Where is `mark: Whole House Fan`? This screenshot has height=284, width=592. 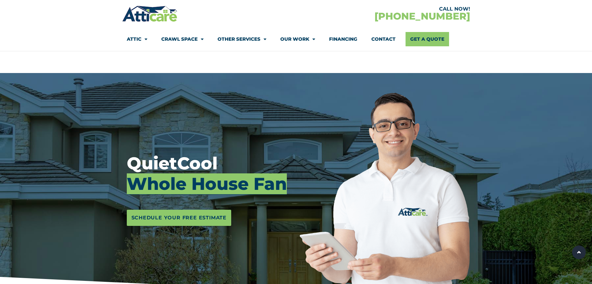 mark: Whole House Fan is located at coordinates (207, 184).